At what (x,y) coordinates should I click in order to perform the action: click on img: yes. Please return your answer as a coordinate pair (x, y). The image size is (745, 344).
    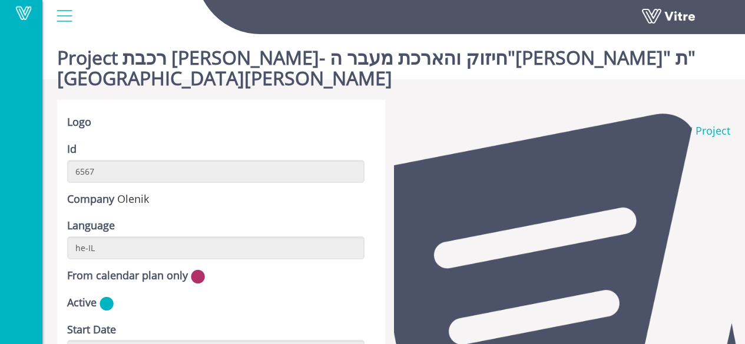
    Looking at the image, I should click on (107, 304).